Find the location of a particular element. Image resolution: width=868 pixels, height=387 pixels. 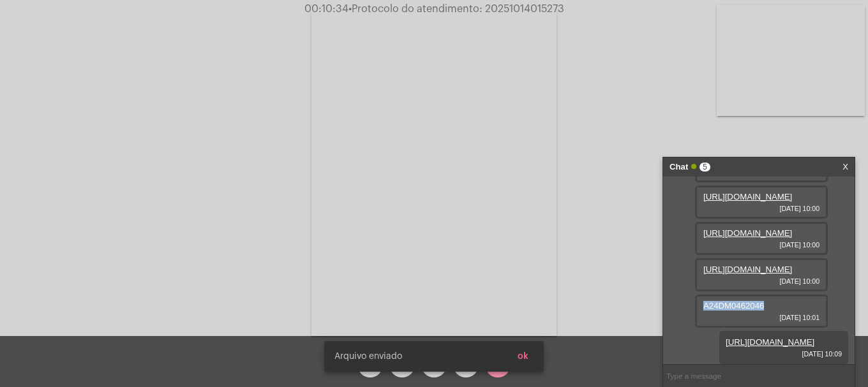

span: Online is located at coordinates (694, 166).